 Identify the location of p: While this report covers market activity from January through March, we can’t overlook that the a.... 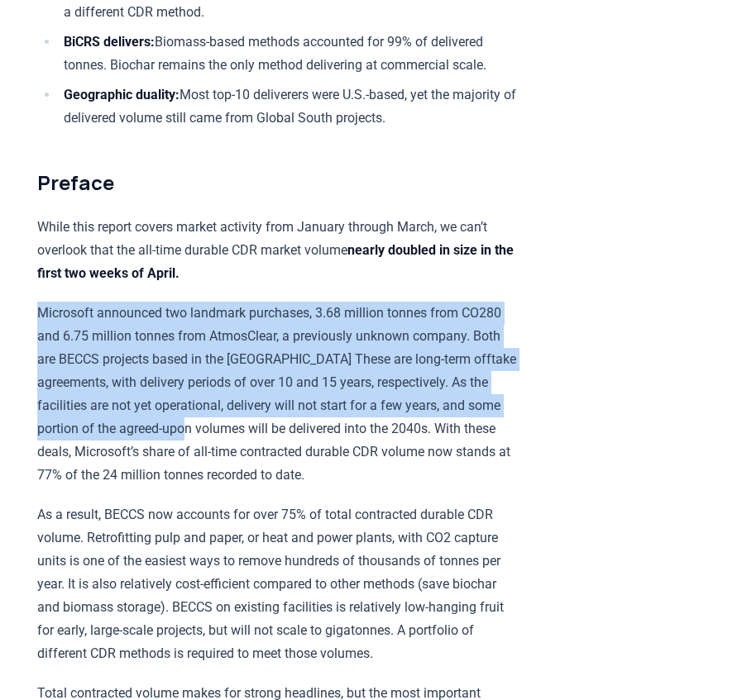
(279, 250).